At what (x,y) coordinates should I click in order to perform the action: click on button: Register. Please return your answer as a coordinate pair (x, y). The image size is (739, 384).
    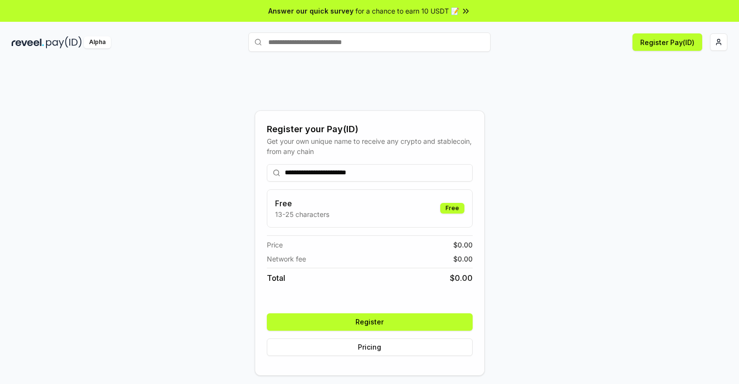
    Looking at the image, I should click on (369, 322).